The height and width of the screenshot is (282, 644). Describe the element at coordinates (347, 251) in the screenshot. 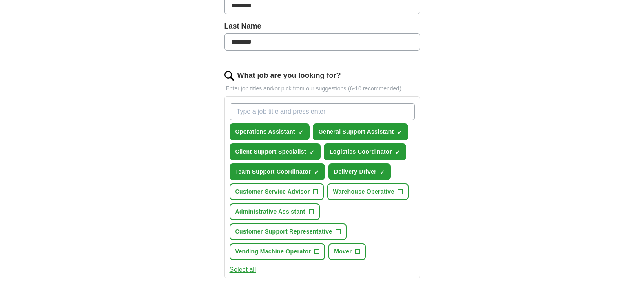

I see `button: Mover` at that location.